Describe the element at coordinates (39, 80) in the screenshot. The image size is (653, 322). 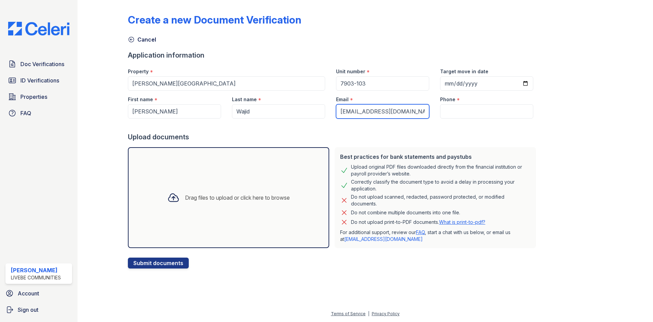
I see `a: ID Verifications` at that location.